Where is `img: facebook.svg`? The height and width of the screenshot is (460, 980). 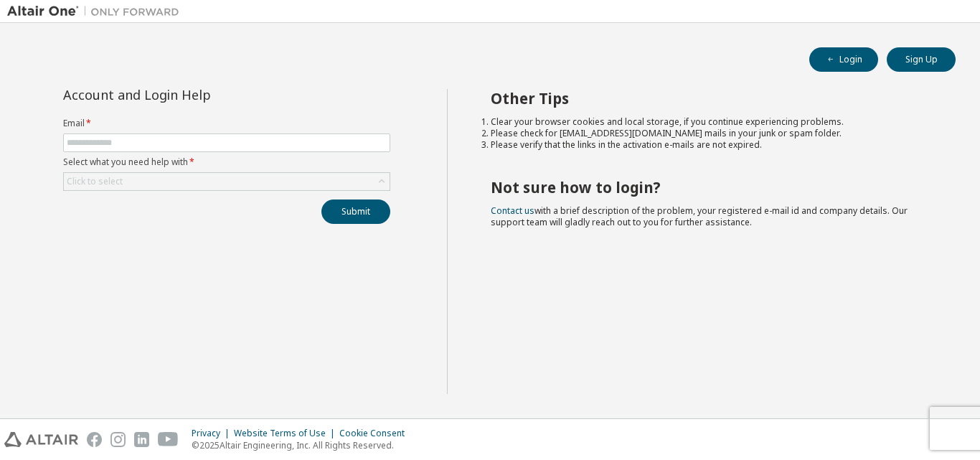
img: facebook.svg is located at coordinates (94, 439).